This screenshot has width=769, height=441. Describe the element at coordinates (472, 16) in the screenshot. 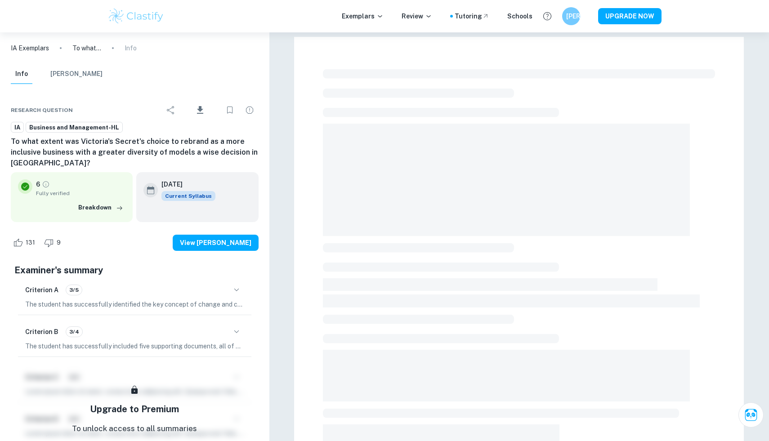

I see `a: Tutoring` at that location.